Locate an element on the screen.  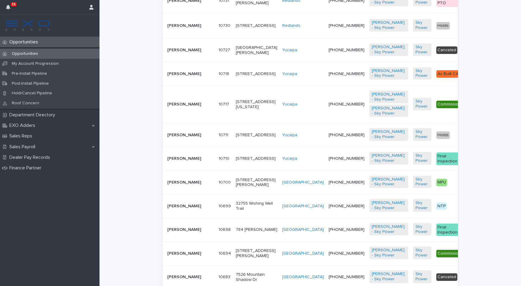
p: Pre-Install Pipeline is located at coordinates (29, 74).